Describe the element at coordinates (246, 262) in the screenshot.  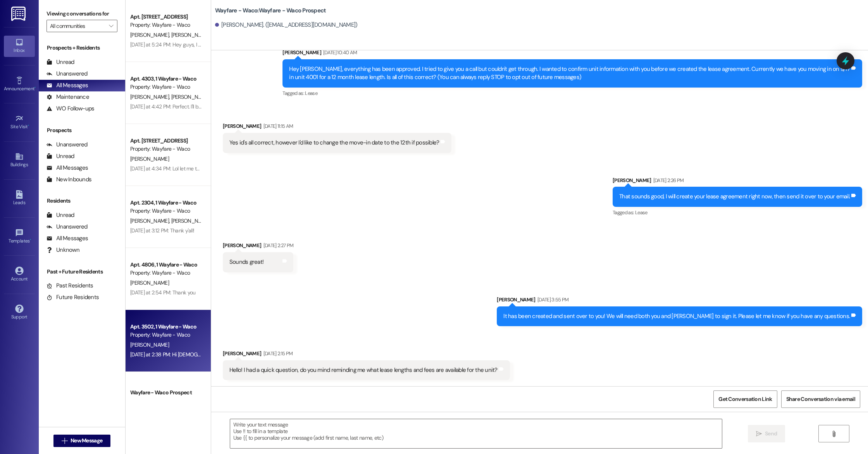
I see `div: Sounds great!` at that location.